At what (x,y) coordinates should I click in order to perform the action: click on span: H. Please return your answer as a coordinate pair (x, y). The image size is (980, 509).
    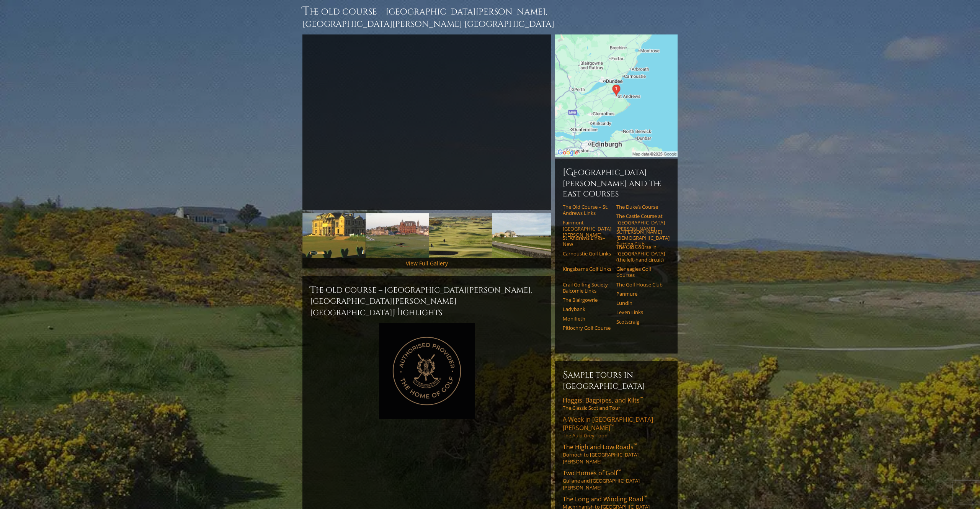
    Looking at the image, I should click on (396, 312).